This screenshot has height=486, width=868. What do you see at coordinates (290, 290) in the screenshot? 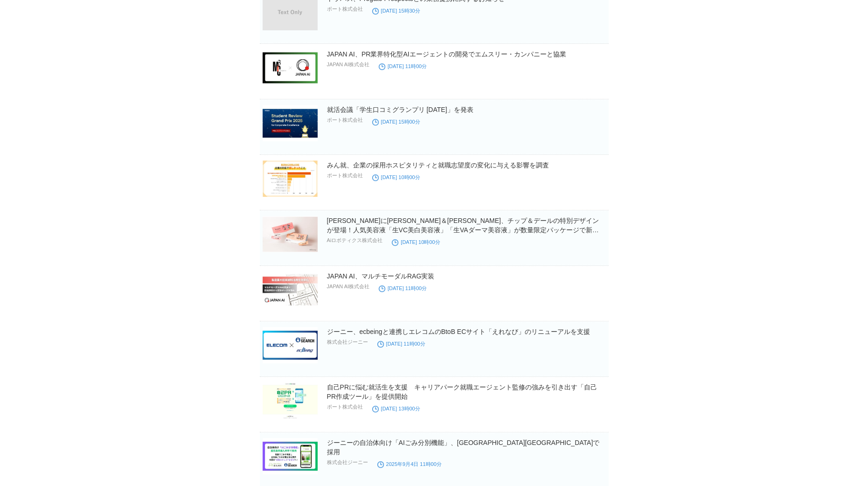
I see `img: JAPAN AI、マルチモーダルRAG実装` at bounding box center [290, 290].